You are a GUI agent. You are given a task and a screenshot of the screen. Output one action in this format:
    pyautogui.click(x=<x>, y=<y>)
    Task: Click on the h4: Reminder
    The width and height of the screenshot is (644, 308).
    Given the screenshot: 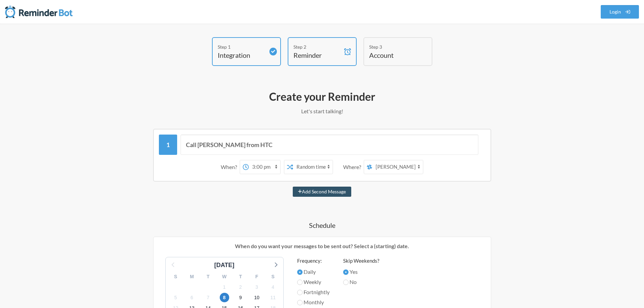 What is the action you would take?
    pyautogui.click(x=317, y=55)
    